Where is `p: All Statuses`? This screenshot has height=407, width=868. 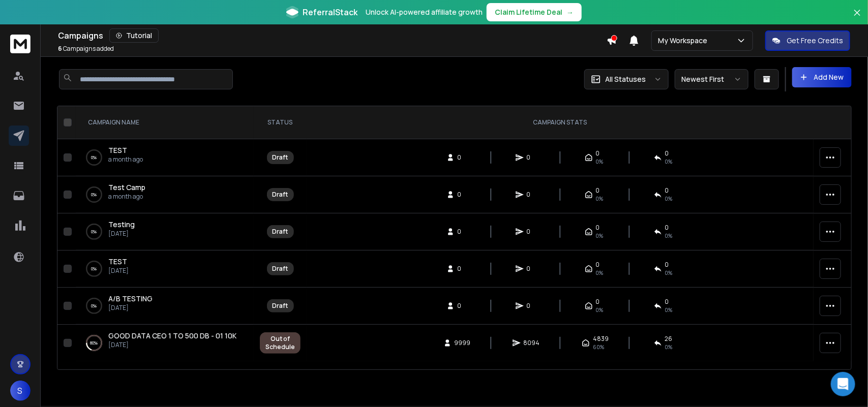 p: All Statuses is located at coordinates (625, 79).